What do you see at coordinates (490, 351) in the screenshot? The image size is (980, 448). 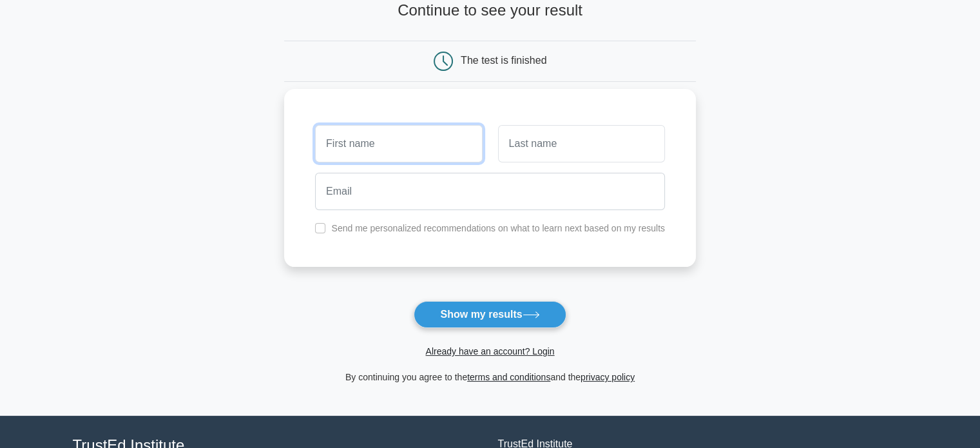 I see `a: Already have an account? Login` at bounding box center [490, 351].